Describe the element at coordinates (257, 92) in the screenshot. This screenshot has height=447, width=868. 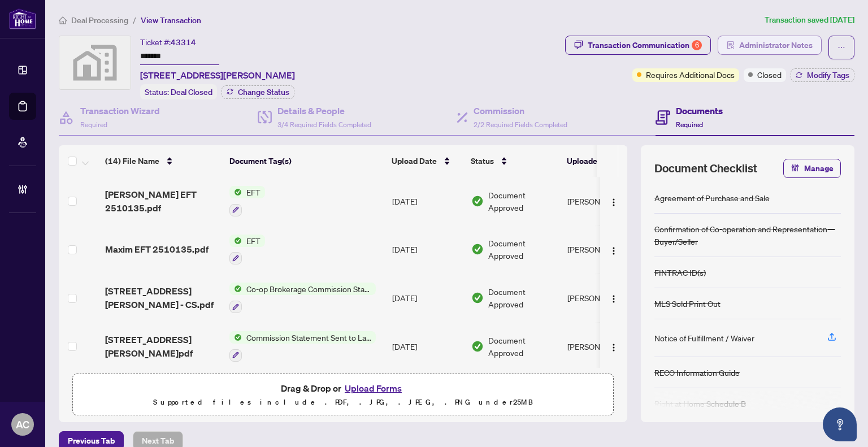
I see `button: Change Status` at that location.